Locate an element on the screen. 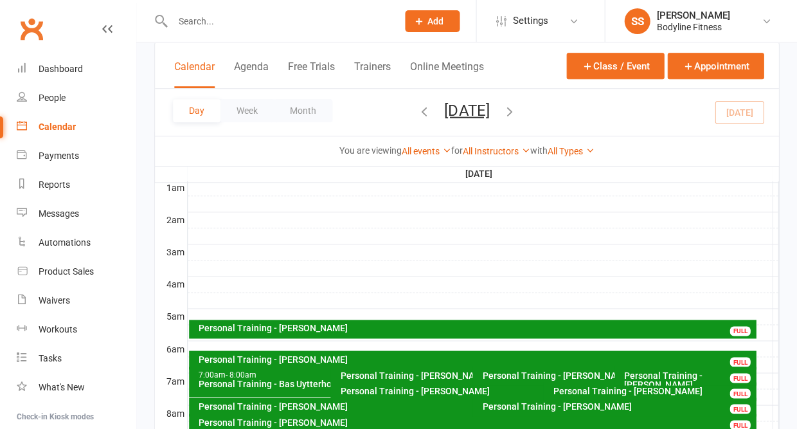 This screenshot has width=797, height=429. a: All events is located at coordinates (426, 151).